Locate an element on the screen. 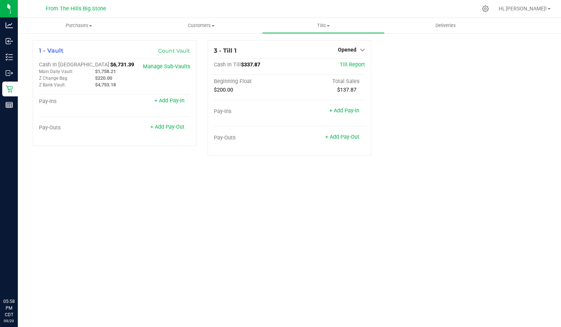 Image resolution: width=561 pixels, height=327 pixels. span: Tills is located at coordinates (323, 26).